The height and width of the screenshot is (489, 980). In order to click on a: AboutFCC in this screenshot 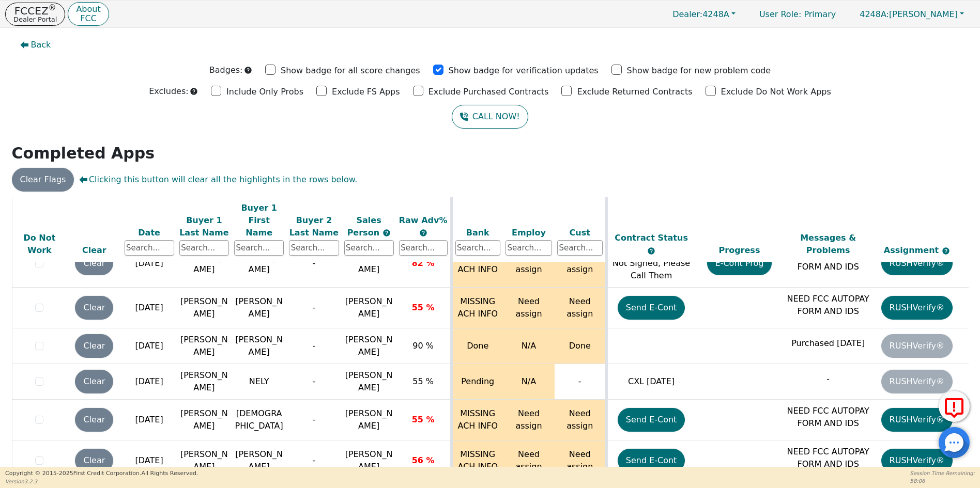, I will do `click(88, 14)`.